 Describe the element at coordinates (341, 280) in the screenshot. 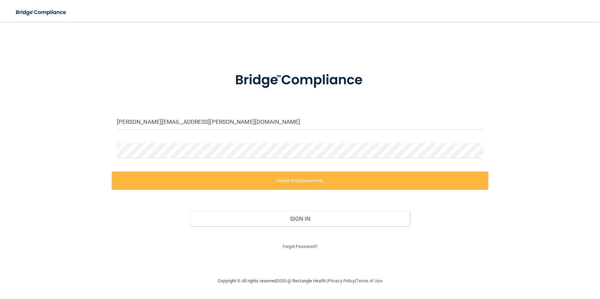

I see `a: Privacy Policy` at that location.